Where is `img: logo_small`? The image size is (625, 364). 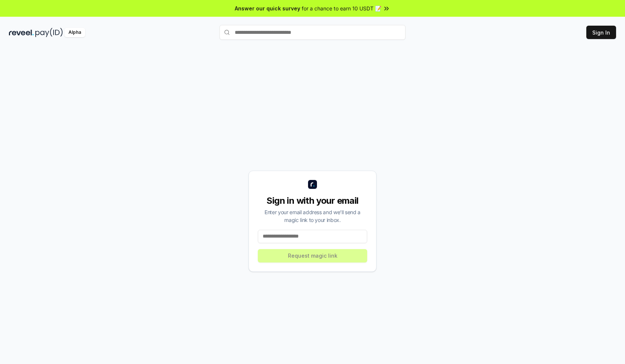 img: logo_small is located at coordinates (312, 184).